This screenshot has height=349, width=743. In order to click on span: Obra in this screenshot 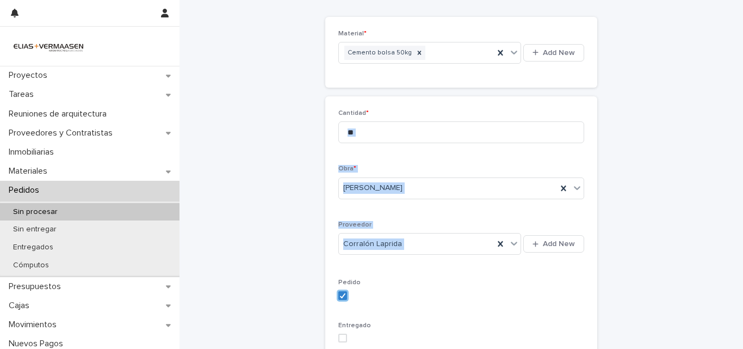, I will do `click(347, 169)`.